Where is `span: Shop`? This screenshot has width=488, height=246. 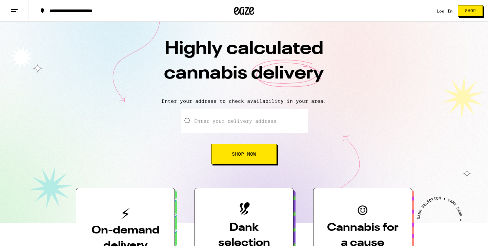
span: Shop is located at coordinates (470, 11).